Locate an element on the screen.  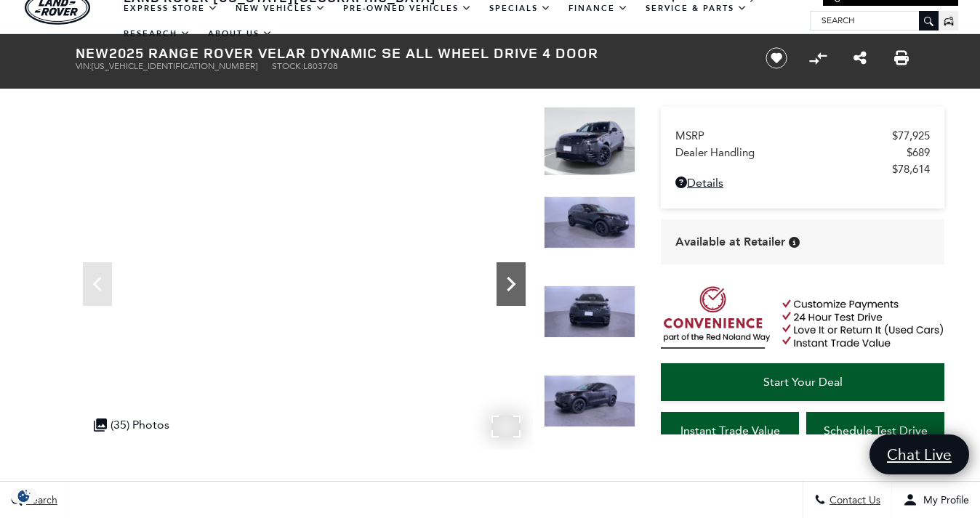
a: About Us is located at coordinates (240, 34).